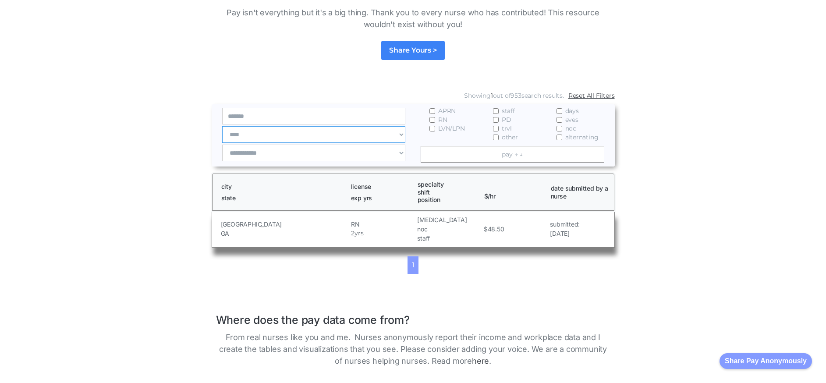 This screenshot has width=826, height=383. What do you see at coordinates (447, 184) in the screenshot?
I see `h1: specialty` at bounding box center [447, 184].